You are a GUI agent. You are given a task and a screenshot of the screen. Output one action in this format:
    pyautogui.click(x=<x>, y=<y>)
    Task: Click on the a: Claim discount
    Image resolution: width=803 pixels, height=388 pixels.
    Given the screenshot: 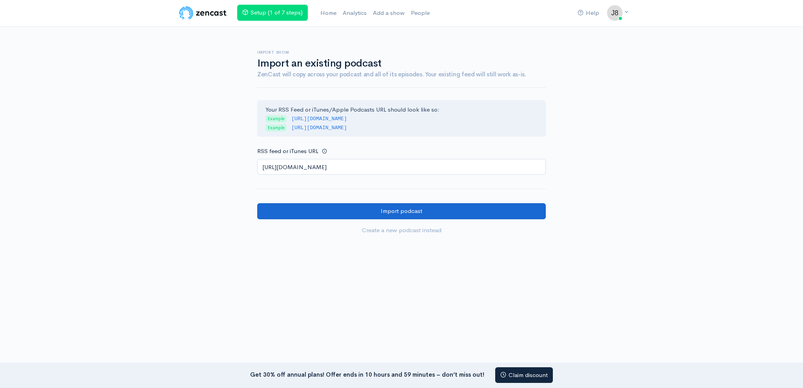 What is the action you would take?
    pyautogui.click(x=524, y=376)
    